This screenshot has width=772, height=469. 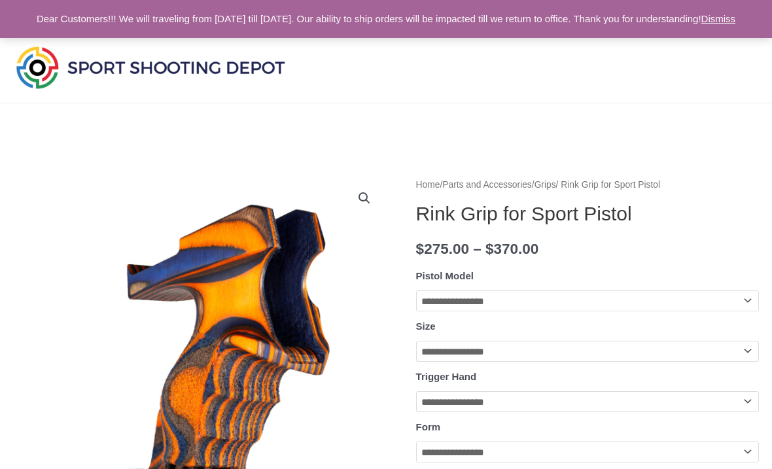 What do you see at coordinates (429, 427) in the screenshot?
I see `label: Form` at bounding box center [429, 427].